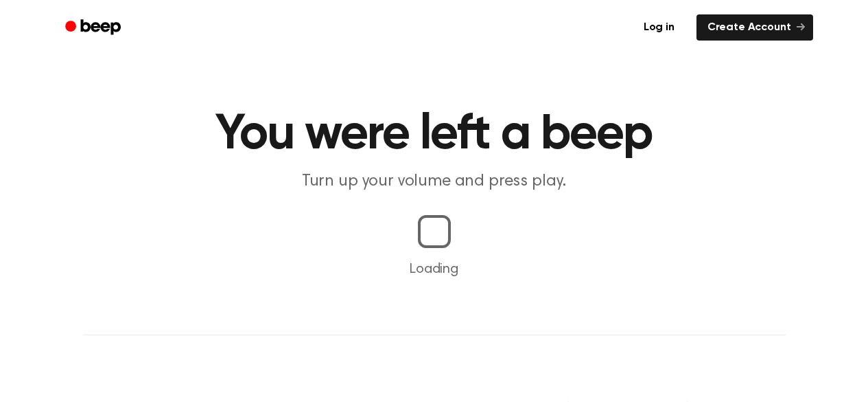  I want to click on a: Beep, so click(94, 27).